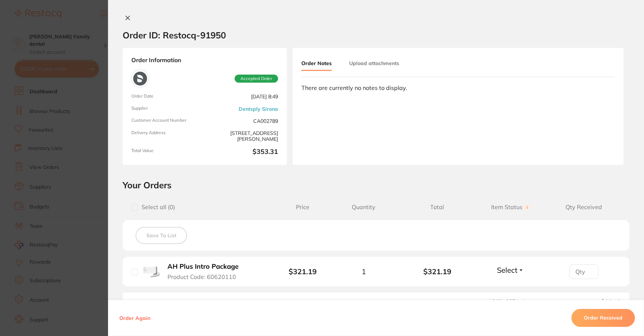  I want to click on button: Order Received, so click(603, 318).